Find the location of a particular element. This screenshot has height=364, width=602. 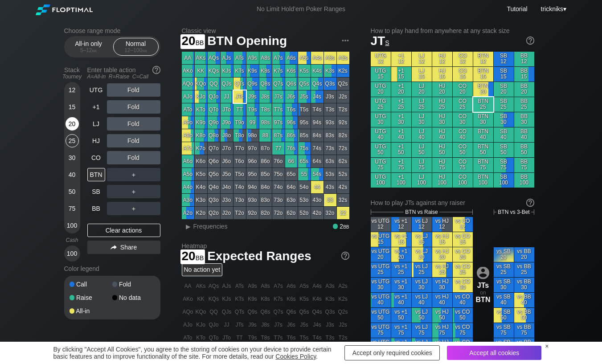

div: J8s is located at coordinates (265, 97).